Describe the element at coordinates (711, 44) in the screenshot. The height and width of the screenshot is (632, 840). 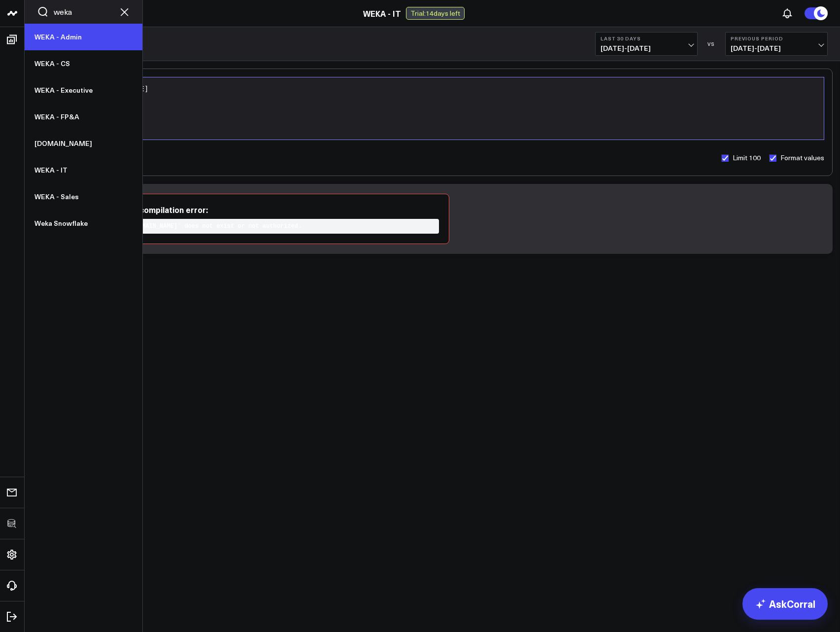
I see `div: VS` at that location.